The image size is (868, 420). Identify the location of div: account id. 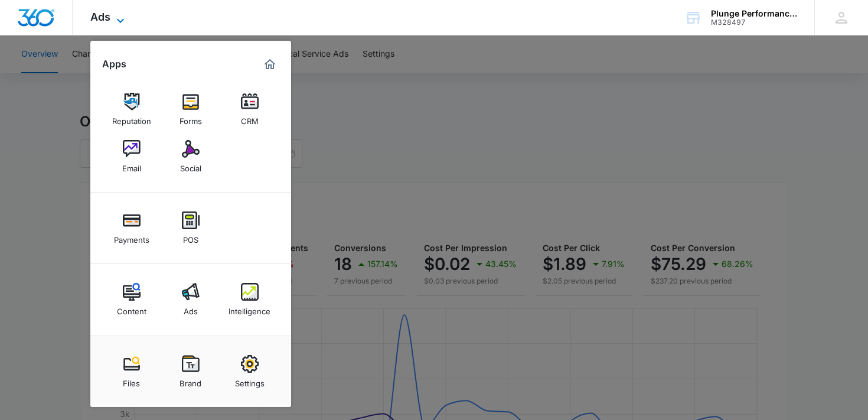
(754, 23).